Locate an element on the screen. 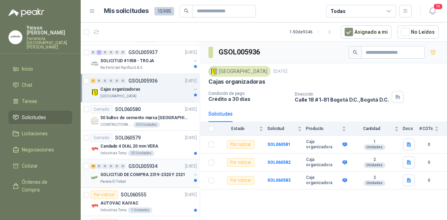 This screenshot has height=220, width=447. h1: Mis solicitudes is located at coordinates (126, 11).